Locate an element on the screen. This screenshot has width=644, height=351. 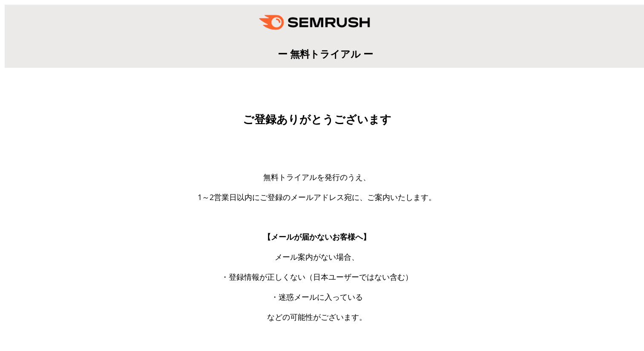
span: ー 無料トライアル ー is located at coordinates (325, 54).